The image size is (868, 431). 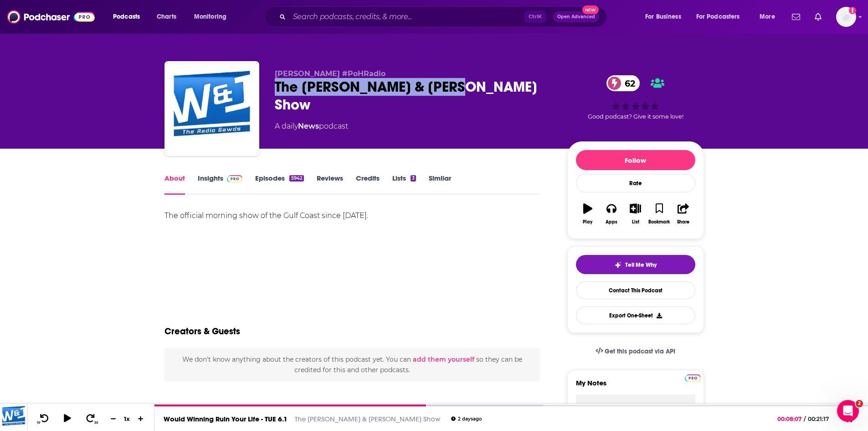 I want to click on span: Logged in as WesBurdett, so click(x=846, y=17).